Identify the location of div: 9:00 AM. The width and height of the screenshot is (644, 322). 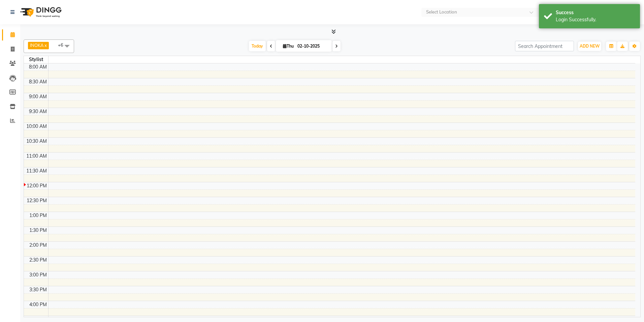
(38, 97).